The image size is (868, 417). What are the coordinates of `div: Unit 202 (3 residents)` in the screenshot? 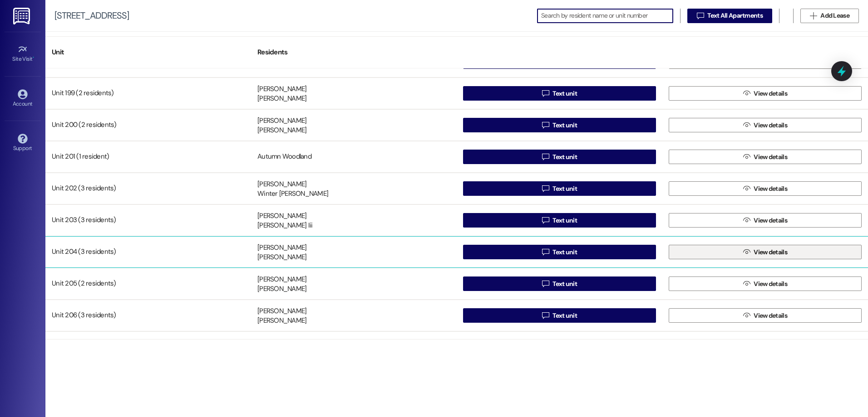 It's located at (148, 189).